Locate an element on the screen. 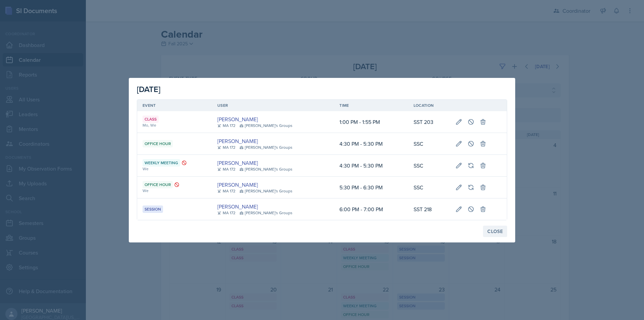 The height and width of the screenshot is (320, 644). th: Time is located at coordinates (371, 105).